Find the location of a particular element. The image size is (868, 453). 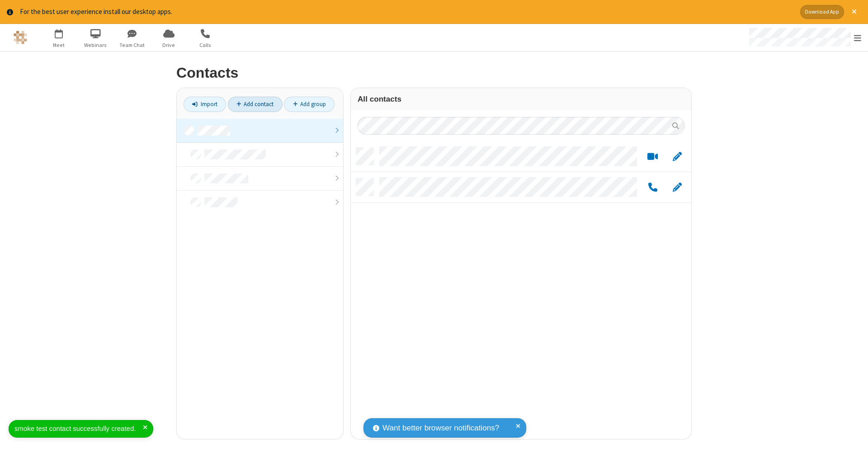

a: Add group is located at coordinates (309, 104).